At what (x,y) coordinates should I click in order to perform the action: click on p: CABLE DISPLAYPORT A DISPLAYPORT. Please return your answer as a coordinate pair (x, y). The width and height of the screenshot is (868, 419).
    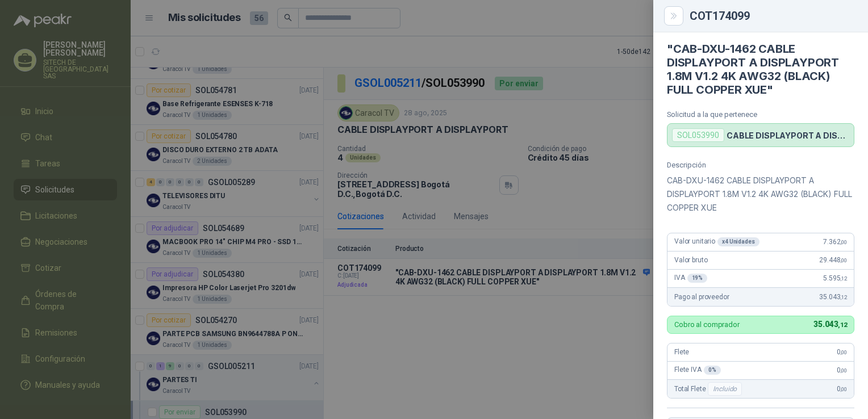
    Looking at the image, I should click on (788, 135).